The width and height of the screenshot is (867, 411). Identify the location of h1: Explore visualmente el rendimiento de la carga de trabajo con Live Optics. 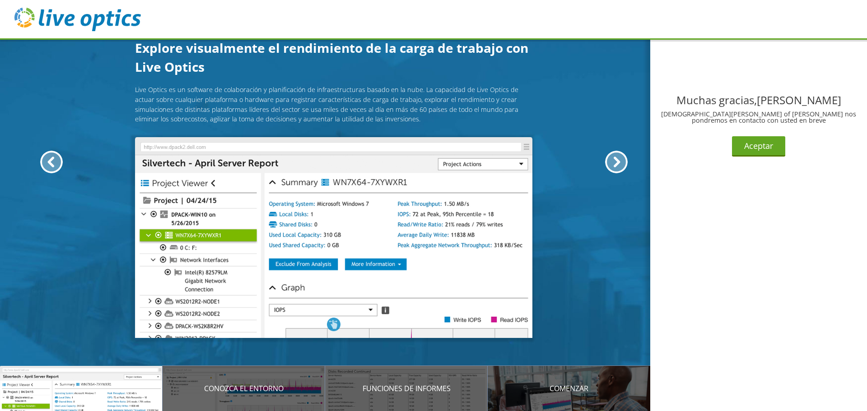
(334, 57).